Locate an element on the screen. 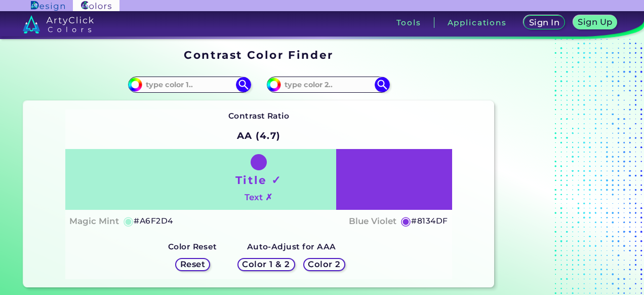 This screenshot has height=295, width=644. h5: #8134DF is located at coordinates (429, 221).